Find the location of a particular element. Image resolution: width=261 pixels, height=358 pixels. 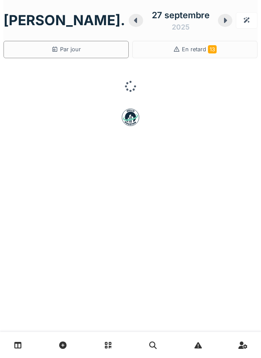

img: badge-BVDL4wpA.svg is located at coordinates (131, 117).